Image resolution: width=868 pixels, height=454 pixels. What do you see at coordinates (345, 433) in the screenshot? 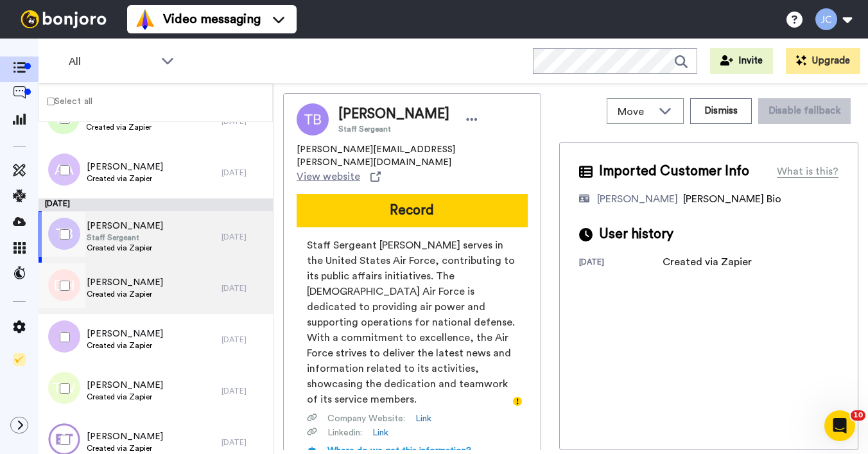
I see `span: Linkedin :` at bounding box center [345, 433].